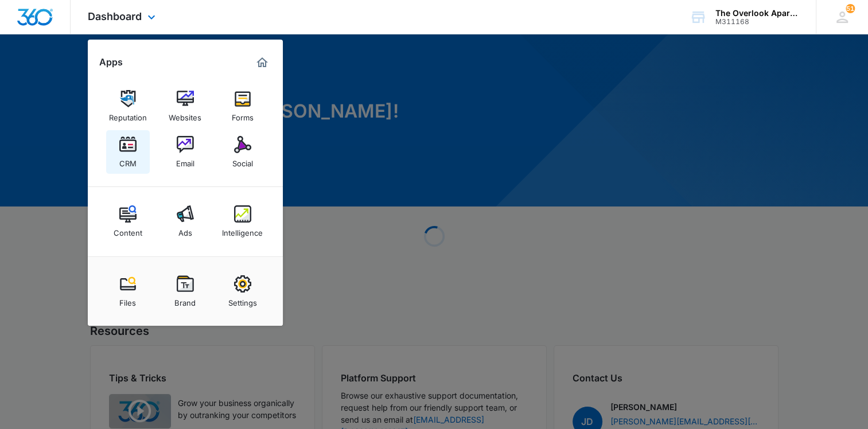 Image resolution: width=868 pixels, height=429 pixels. Describe the element at coordinates (186, 291) in the screenshot. I see `a: Brand` at that location.